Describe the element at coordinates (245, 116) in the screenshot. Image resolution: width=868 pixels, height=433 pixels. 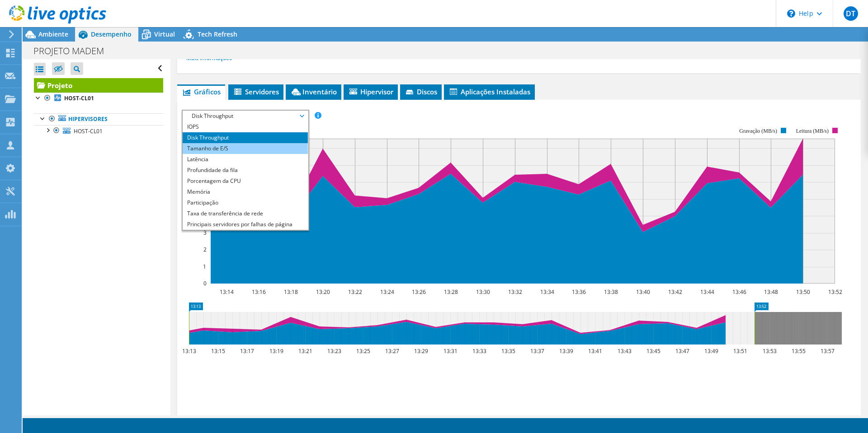
I see `span: Disk Throughput` at that location.